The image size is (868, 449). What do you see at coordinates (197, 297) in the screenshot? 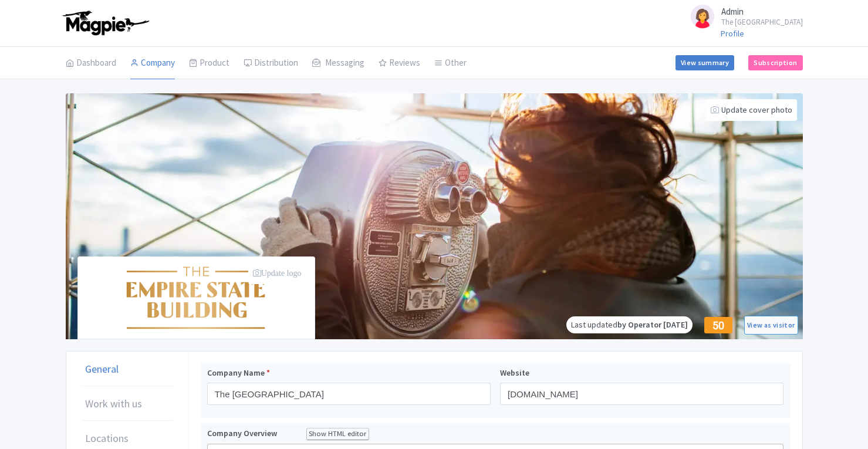
I see `img: unqfcjpgst1ko3fhcpk1.svg` at bounding box center [197, 297].